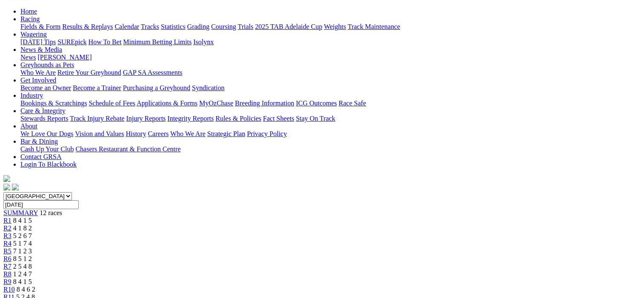  What do you see at coordinates (22, 228) in the screenshot?
I see `span: 4 1 8 2` at bounding box center [22, 228].